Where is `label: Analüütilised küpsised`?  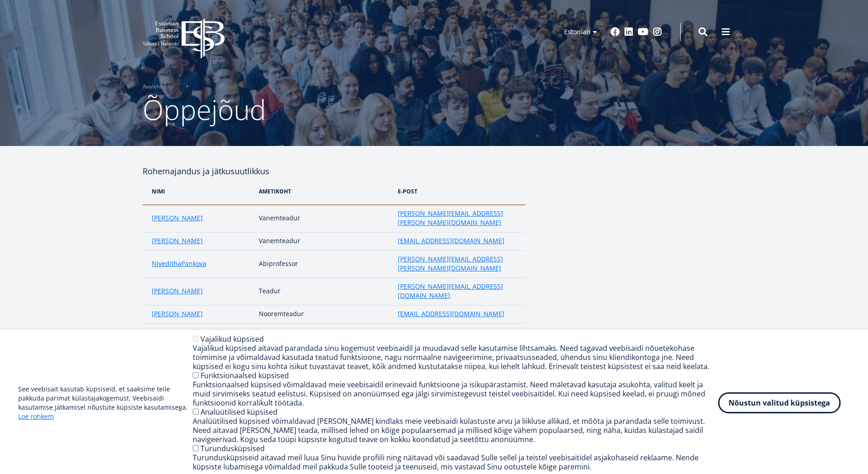
label: Analüütilised küpsised is located at coordinates (239, 412).